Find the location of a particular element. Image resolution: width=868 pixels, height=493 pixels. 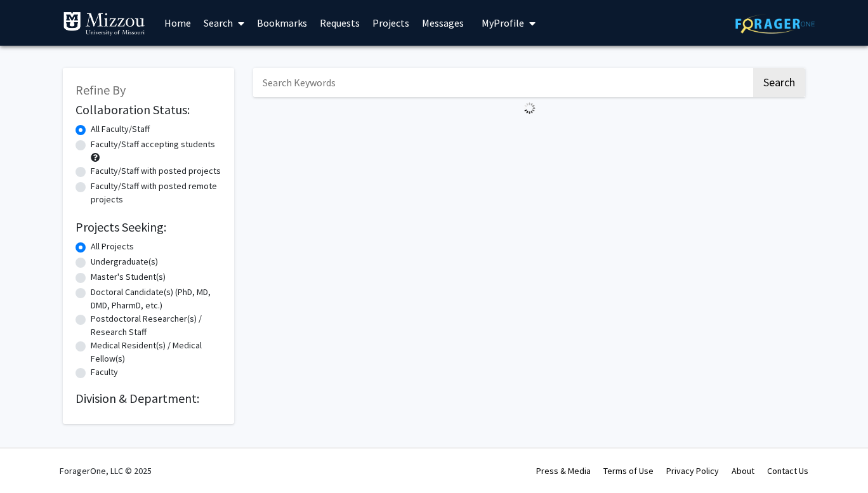

button: Search is located at coordinates (779, 83).